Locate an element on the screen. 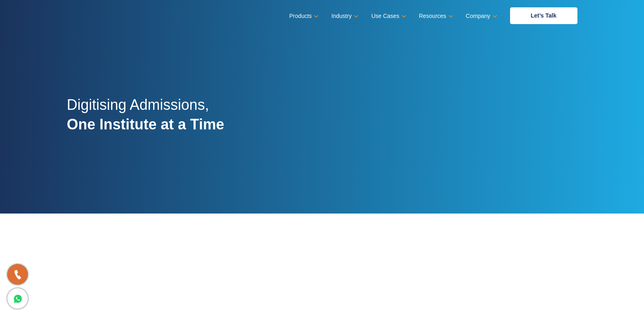  a: Company is located at coordinates (480, 16).